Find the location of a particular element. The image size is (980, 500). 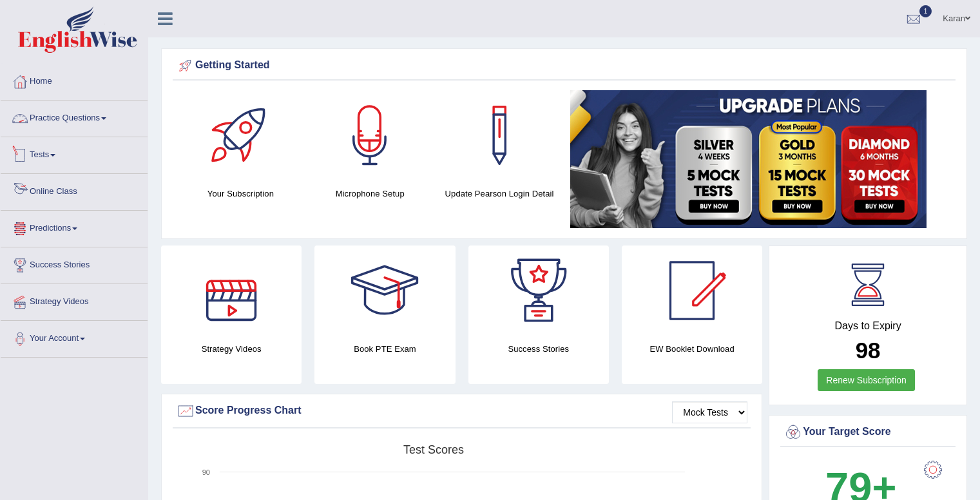

a: Your Account is located at coordinates (74, 337).